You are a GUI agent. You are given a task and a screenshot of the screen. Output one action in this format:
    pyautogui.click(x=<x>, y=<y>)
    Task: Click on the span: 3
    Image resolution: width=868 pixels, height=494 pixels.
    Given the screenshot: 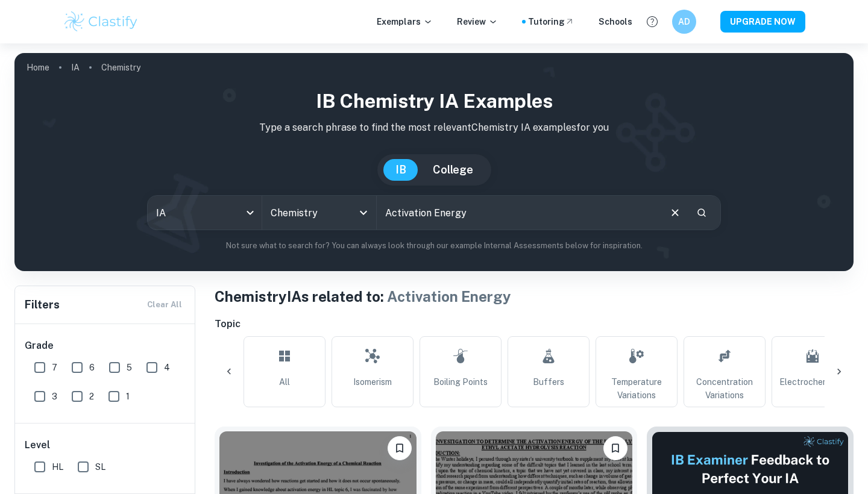 What is the action you would take?
    pyautogui.click(x=54, y=396)
    